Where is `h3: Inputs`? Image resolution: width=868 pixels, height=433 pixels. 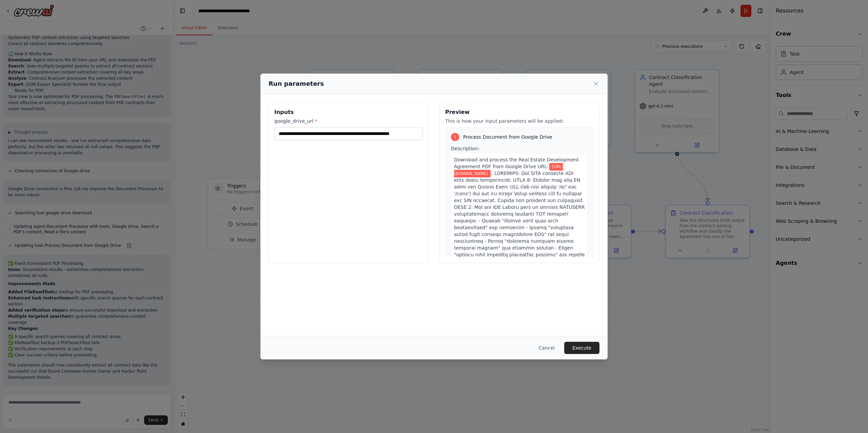 h3: Inputs is located at coordinates (349, 113).